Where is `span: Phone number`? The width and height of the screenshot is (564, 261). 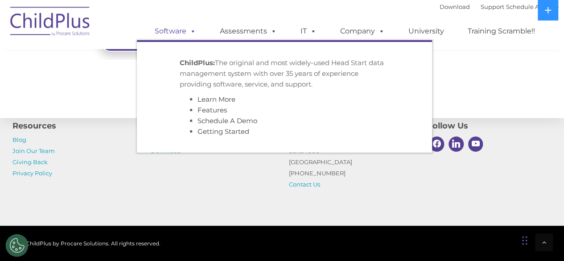 span: Phone number is located at coordinates (143, 99).